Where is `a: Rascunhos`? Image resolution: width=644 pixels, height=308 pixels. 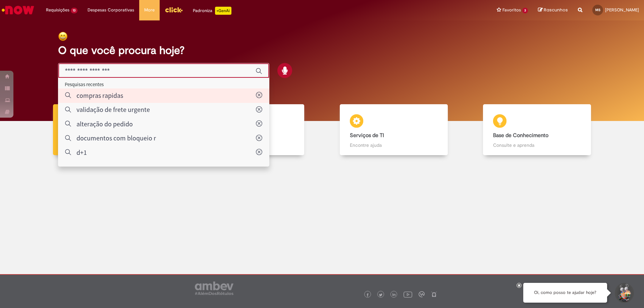 a: Rascunhos is located at coordinates (552, 10).